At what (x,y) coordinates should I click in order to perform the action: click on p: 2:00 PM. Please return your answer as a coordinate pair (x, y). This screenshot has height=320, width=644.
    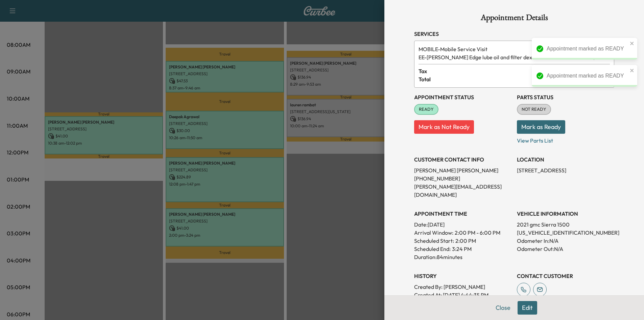
    Looking at the image, I should click on (465, 241).